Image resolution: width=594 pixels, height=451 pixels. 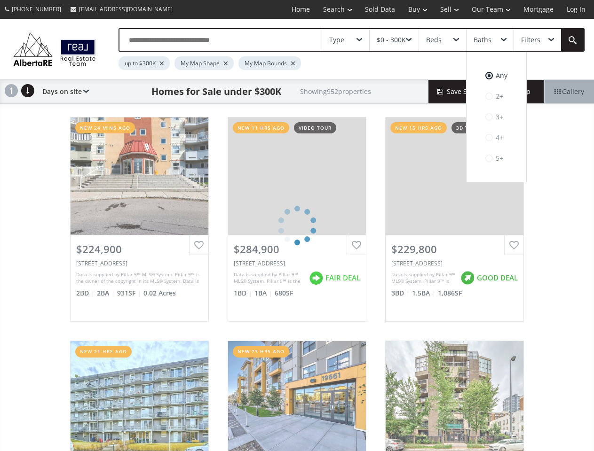 I want to click on label: Any, so click(x=496, y=76).